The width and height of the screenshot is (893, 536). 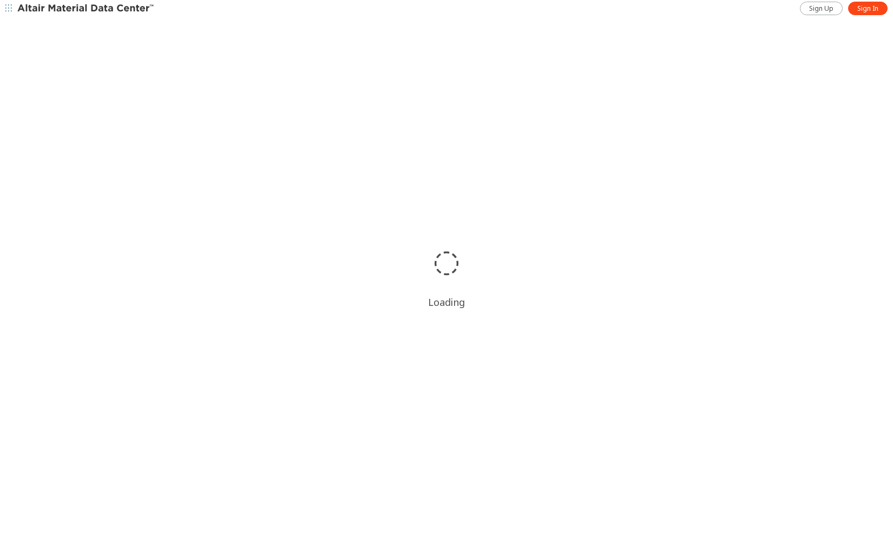 What do you see at coordinates (447, 302) in the screenshot?
I see `div: Loading` at bounding box center [447, 302].